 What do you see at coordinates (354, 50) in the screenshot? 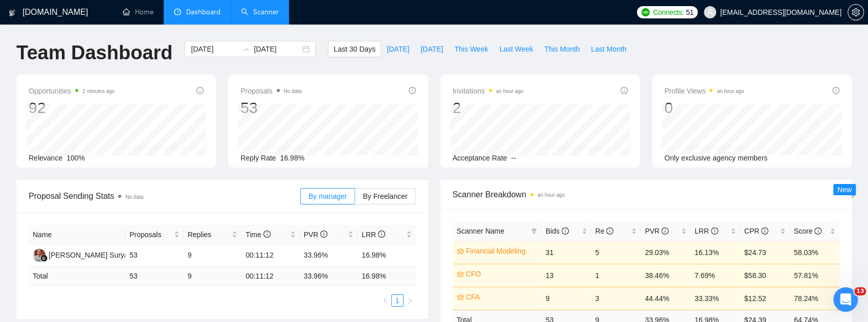
I see `span: Last 30 Days` at bounding box center [354, 50].